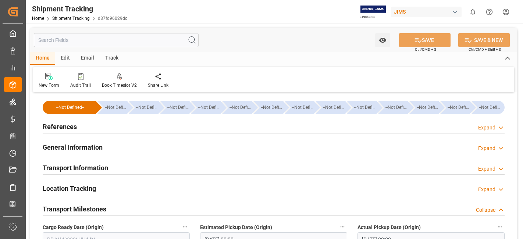 The width and height of the screenshot is (523, 239). I want to click on div: Audit Trail, so click(81, 85).